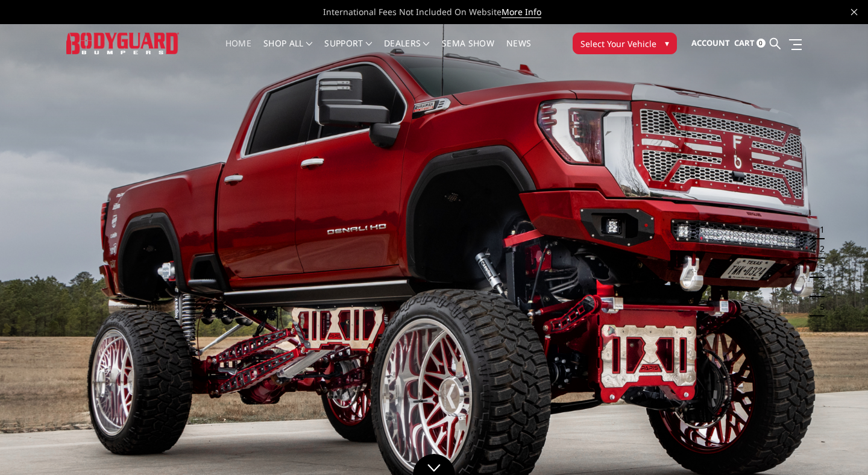 The width and height of the screenshot is (868, 475). I want to click on a: Support, so click(348, 51).